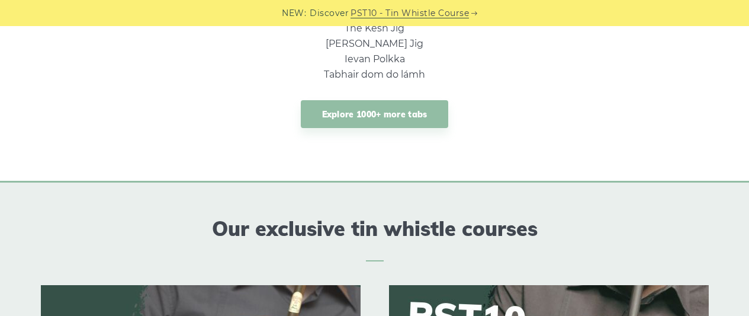 The height and width of the screenshot is (316, 749). What do you see at coordinates (374, 28) in the screenshot?
I see `a: The Kesh Jig` at bounding box center [374, 28].